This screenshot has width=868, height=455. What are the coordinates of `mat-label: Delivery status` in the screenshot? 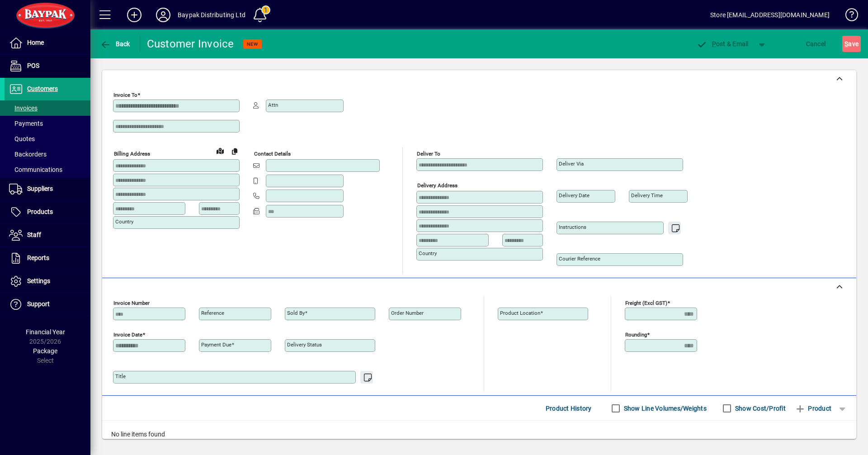 It's located at (304, 345).